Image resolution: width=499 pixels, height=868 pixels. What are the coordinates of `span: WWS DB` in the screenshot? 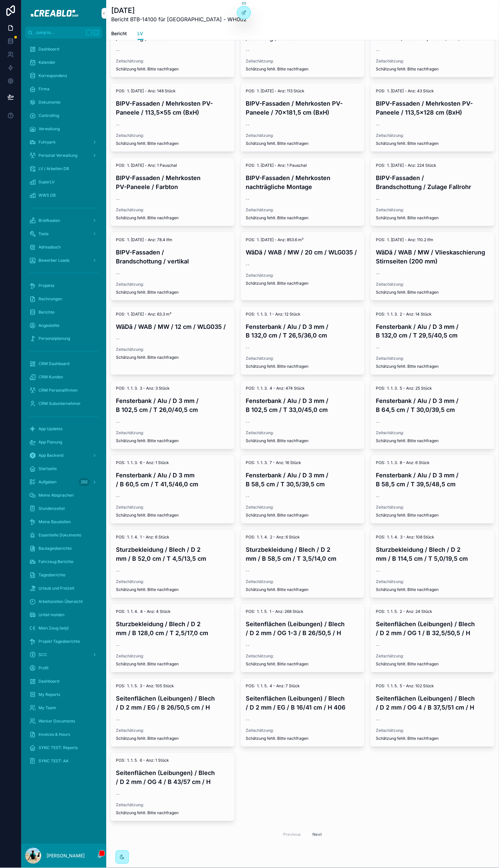 It's located at (47, 195).